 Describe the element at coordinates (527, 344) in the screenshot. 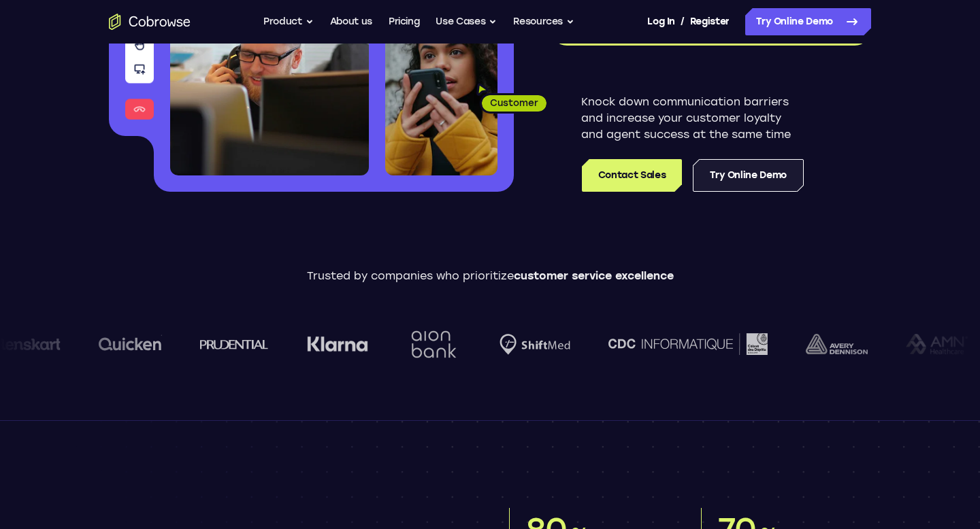

I see `img: Shiftmed` at that location.